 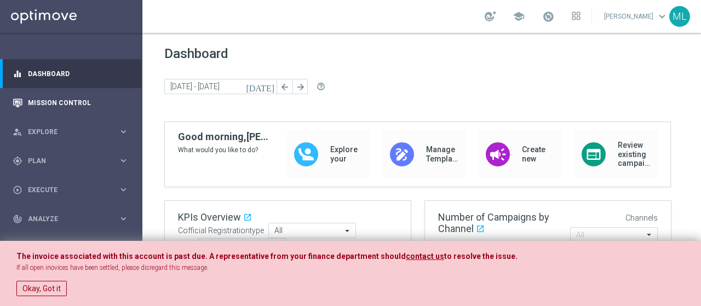 I want to click on a: Mission Control, so click(x=78, y=102).